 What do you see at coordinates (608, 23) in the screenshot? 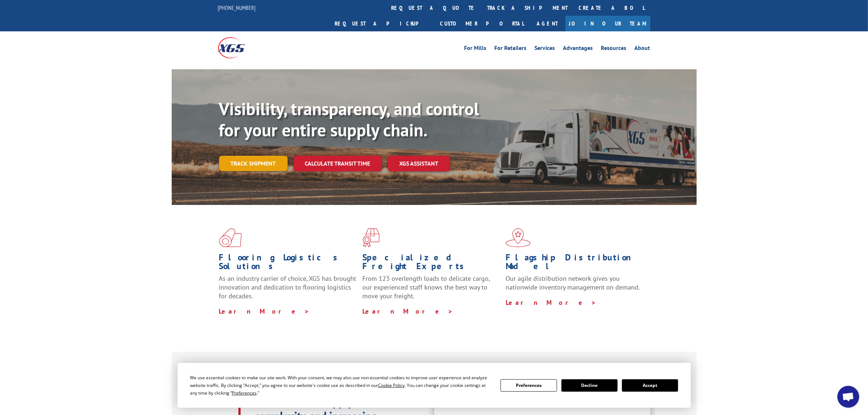
I see `a: Join Our Team` at bounding box center [608, 23].